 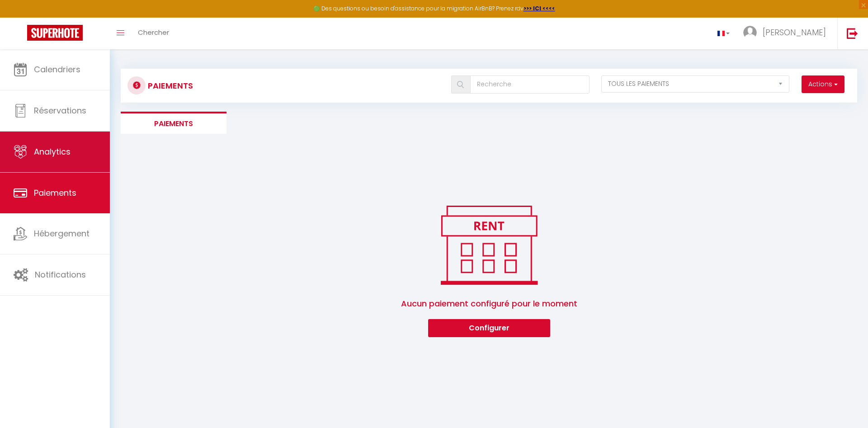 I want to click on input: Recherche, so click(x=530, y=84).